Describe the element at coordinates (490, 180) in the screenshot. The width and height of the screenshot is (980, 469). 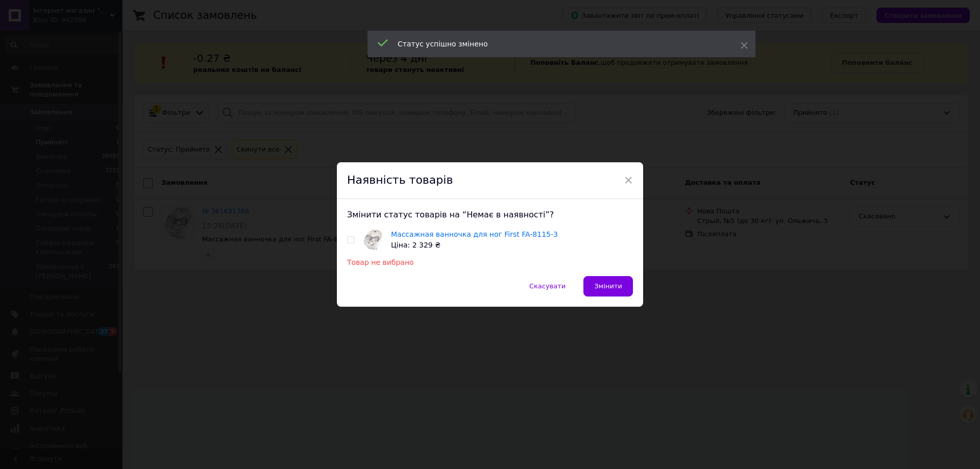
I see `div: Наявність товарів` at that location.